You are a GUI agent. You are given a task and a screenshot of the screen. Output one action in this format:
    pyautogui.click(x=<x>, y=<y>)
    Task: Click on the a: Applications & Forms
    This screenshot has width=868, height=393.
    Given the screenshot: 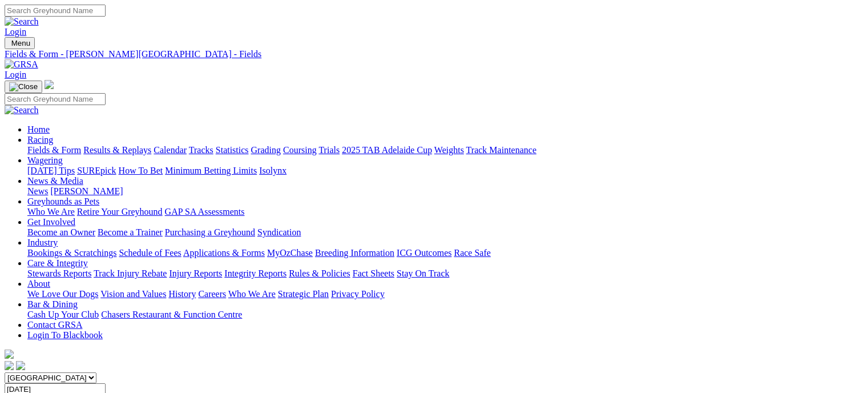 What is the action you would take?
    pyautogui.click(x=224, y=252)
    